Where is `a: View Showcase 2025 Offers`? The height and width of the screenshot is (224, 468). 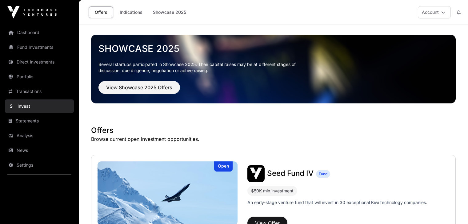
a: View Showcase 2025 Offers is located at coordinates (139, 90).